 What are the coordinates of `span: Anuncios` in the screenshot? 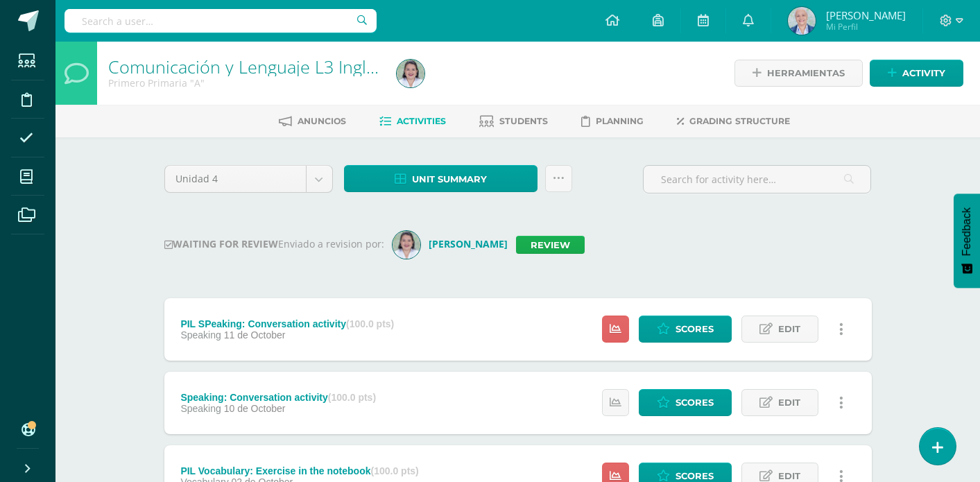 It's located at (322, 120).